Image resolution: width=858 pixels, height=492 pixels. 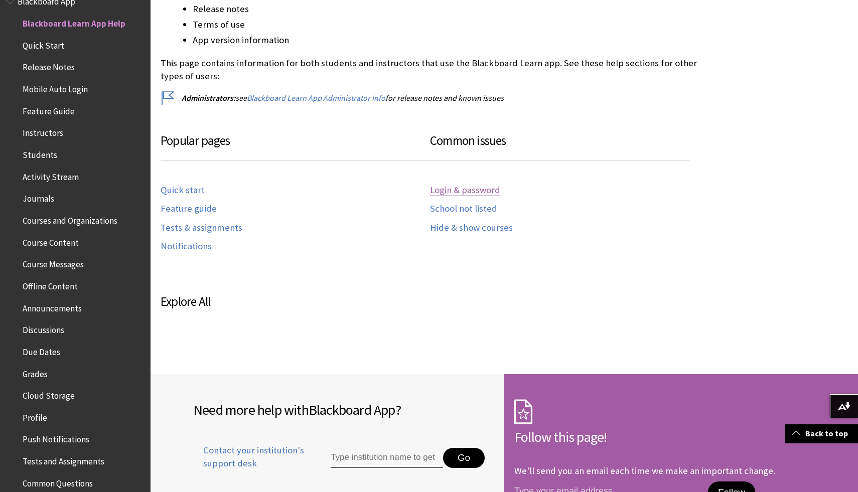 I want to click on img: Subscription Icon, so click(x=524, y=412).